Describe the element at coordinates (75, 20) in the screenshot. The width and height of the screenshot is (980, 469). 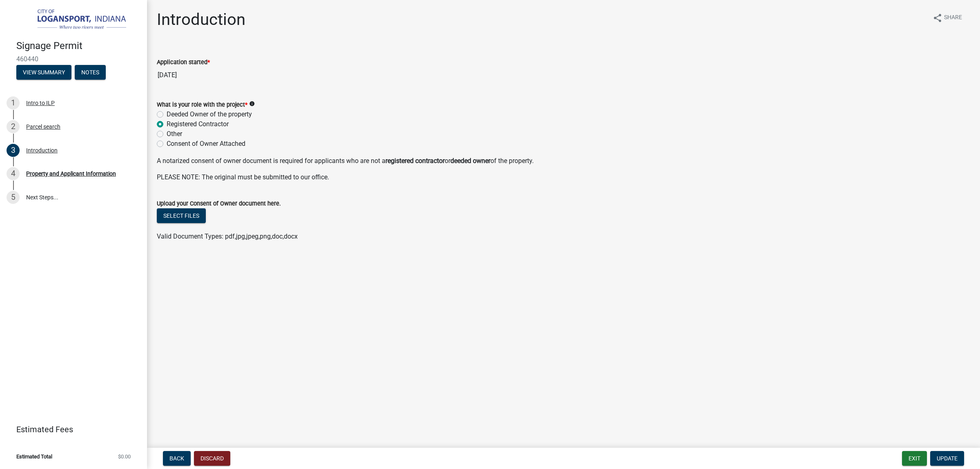
I see `img: City of Logansport, Indiana` at that location.